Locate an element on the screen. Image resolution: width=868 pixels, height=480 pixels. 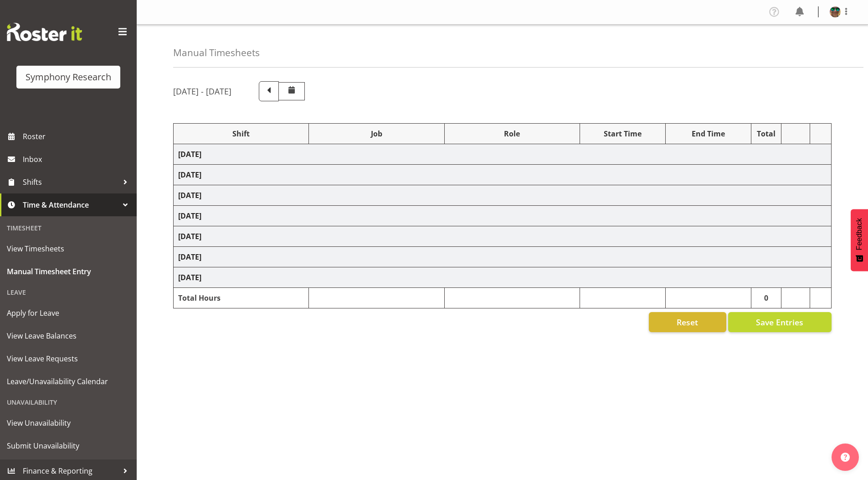
div: Start Time is located at coordinates (623, 134).